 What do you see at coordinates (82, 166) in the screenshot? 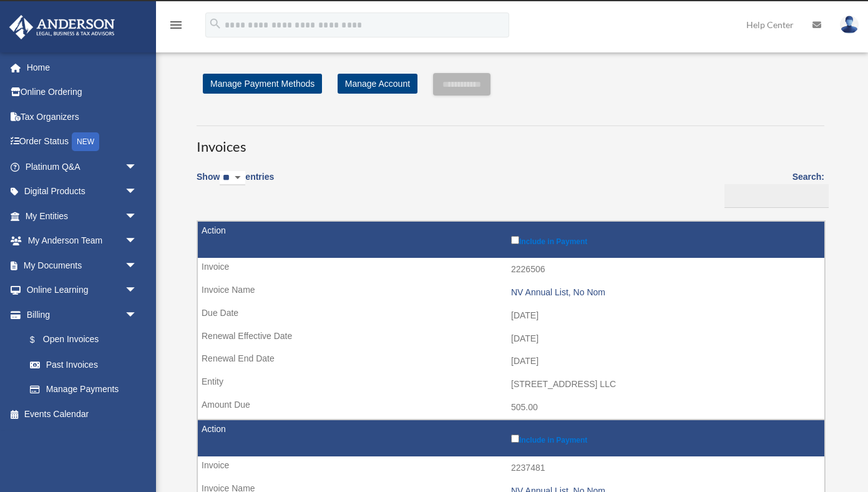
I see `a: Platinum Q&Aarrow_drop_down` at bounding box center [82, 166].